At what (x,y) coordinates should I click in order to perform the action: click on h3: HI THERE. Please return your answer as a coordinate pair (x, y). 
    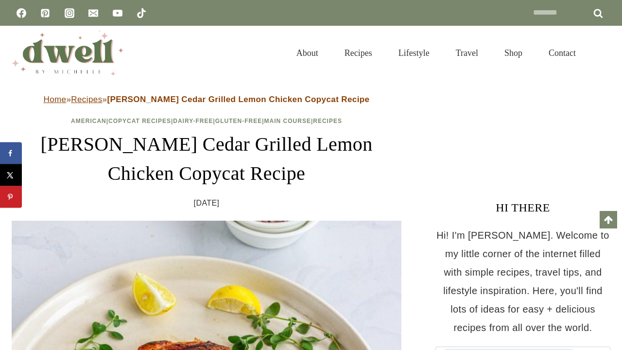
    Looking at the image, I should click on (523, 207).